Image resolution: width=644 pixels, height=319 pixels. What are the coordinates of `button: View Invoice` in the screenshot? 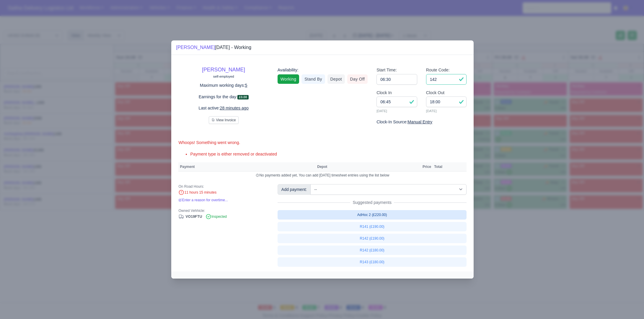 It's located at (223, 120).